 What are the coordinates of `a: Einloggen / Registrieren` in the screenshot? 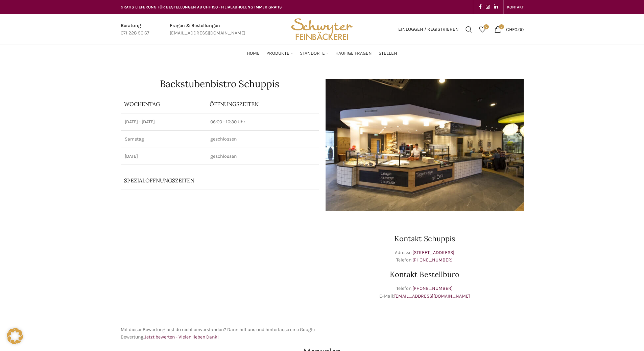 It's located at (428, 29).